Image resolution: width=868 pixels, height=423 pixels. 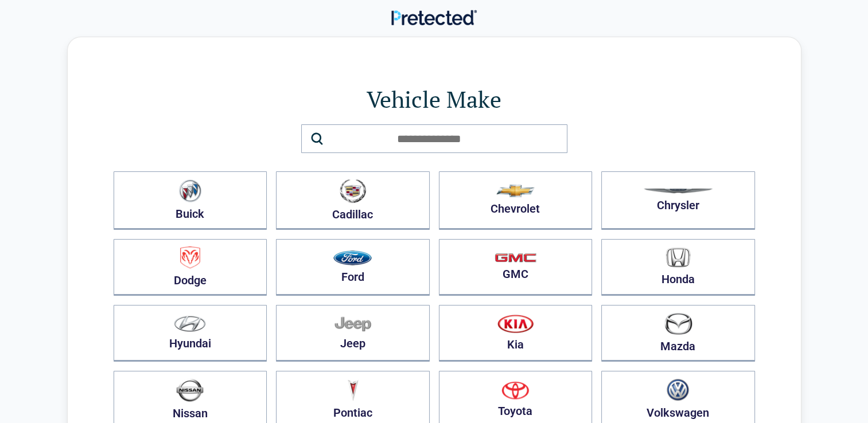 What do you see at coordinates (190, 200) in the screenshot?
I see `button: Buick` at bounding box center [190, 200].